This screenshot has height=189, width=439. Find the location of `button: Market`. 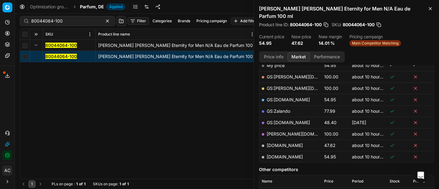

button: Market is located at coordinates (298, 57).